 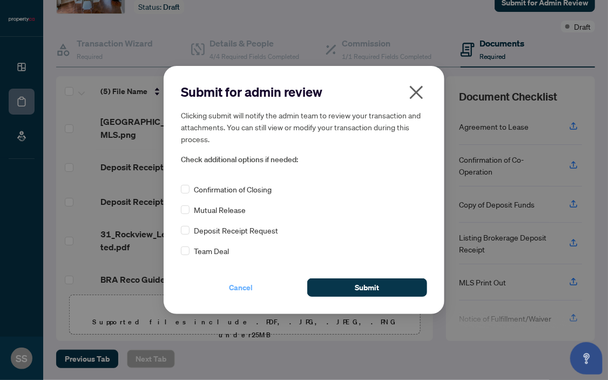 I want to click on span: Check additional options if needed:, so click(x=304, y=159).